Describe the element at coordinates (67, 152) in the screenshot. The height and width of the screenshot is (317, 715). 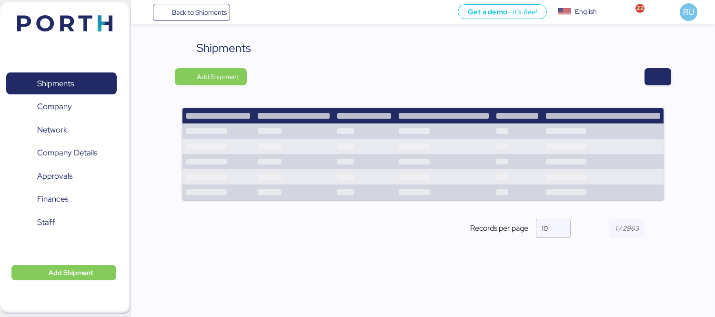
I see `span: Company Details` at that location.